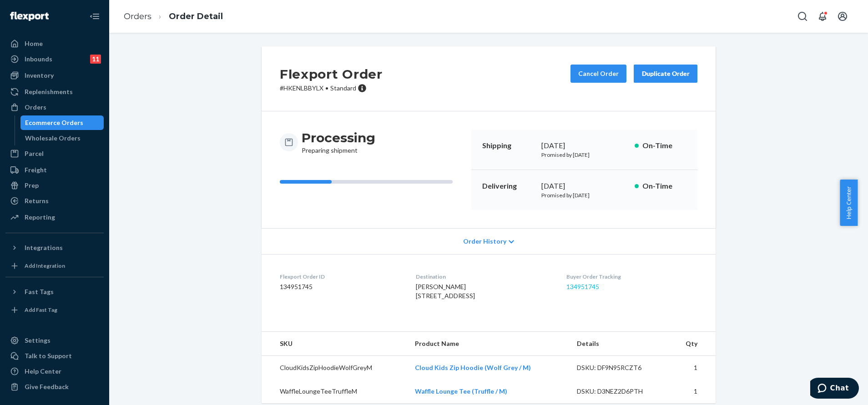 The image size is (868, 405). I want to click on a: Settings, so click(55, 340).